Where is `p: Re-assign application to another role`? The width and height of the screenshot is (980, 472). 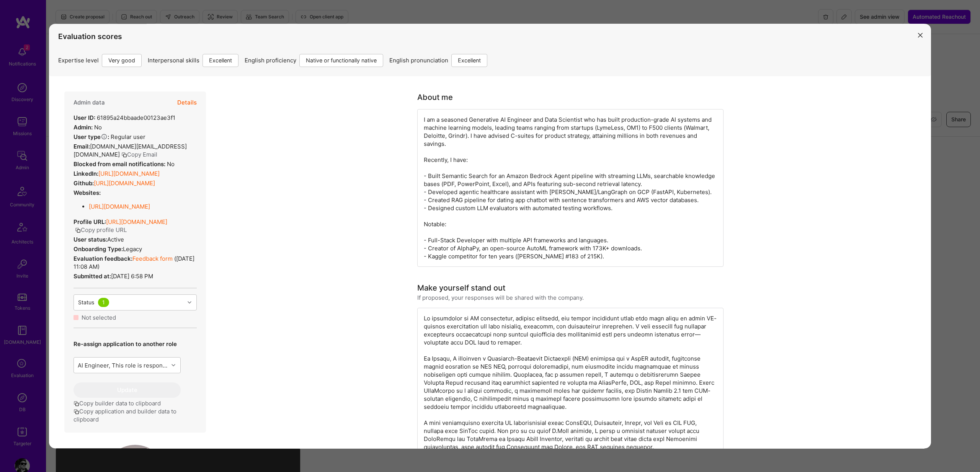
p: Re-assign application to another role is located at coordinates (127, 343).